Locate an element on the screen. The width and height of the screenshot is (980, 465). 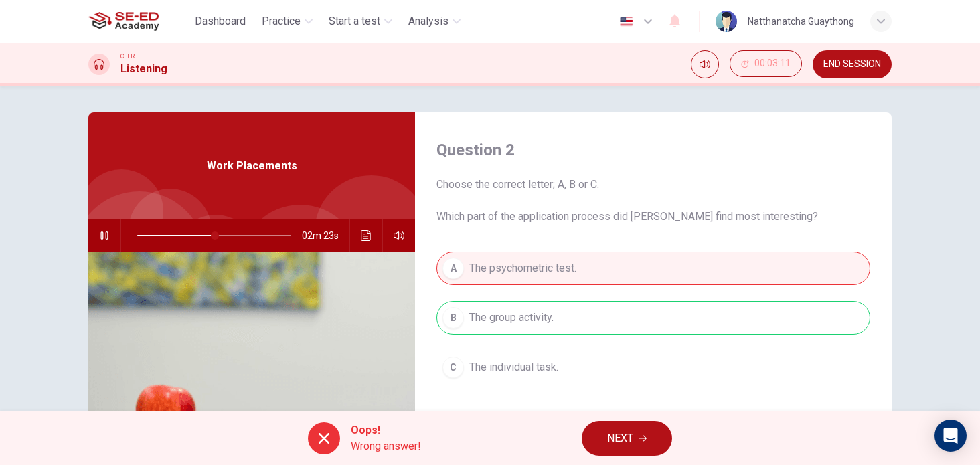
span: NEXT is located at coordinates (620, 438).